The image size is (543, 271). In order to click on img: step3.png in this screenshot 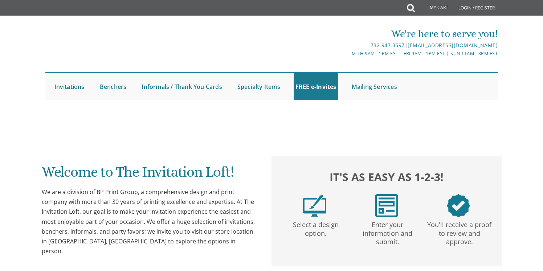, I will do `click(459, 206)`.